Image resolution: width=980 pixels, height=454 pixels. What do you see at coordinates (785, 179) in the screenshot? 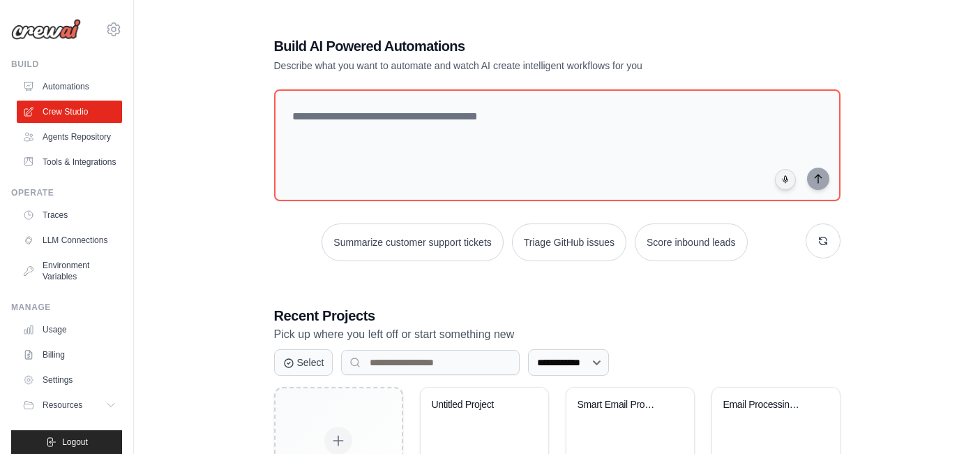
I see `button: Click to speak your automation idea` at bounding box center [785, 179].